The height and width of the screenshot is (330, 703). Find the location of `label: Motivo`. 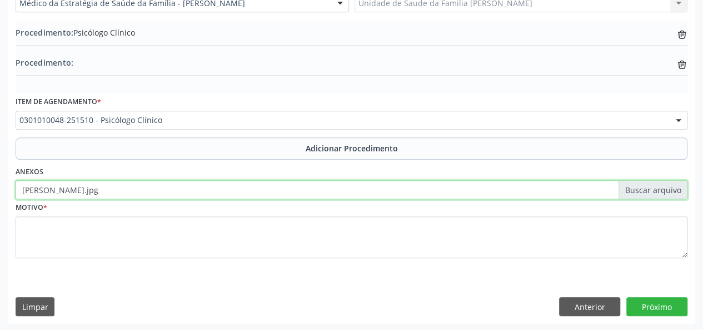

label: Motivo is located at coordinates (31, 207).